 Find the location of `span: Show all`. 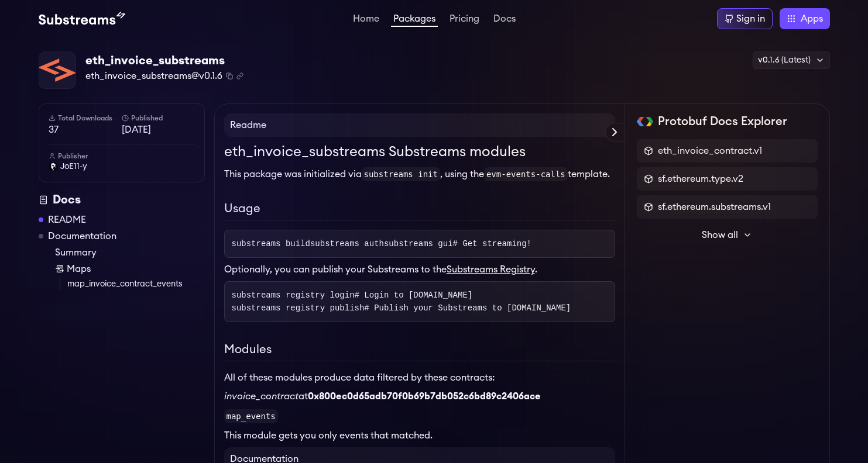

span: Show all is located at coordinates (720, 235).